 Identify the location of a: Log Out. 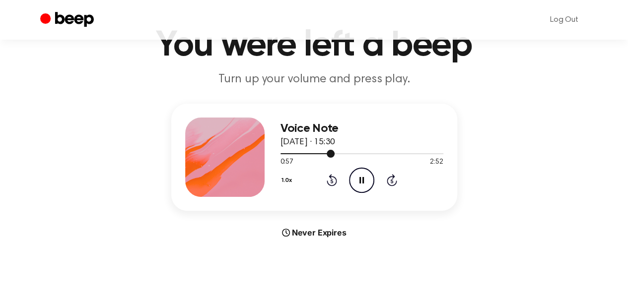
(564, 20).